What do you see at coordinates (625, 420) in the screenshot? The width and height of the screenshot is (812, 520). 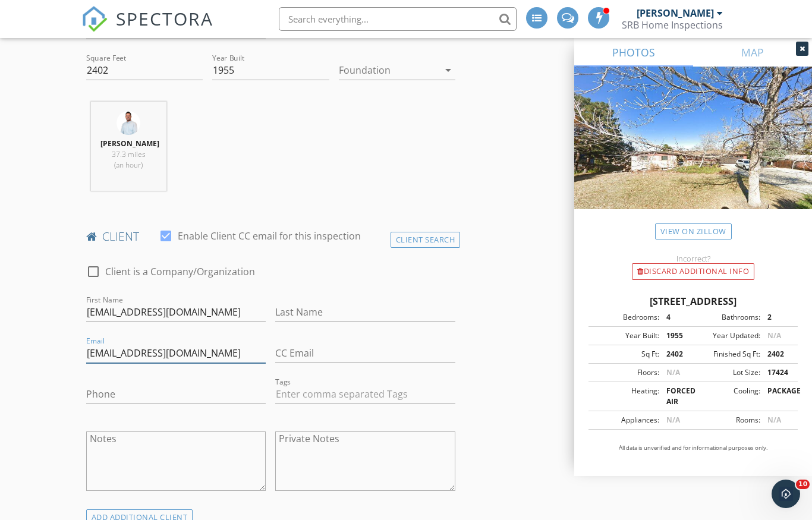 I see `div: Appliances:` at bounding box center [625, 420].